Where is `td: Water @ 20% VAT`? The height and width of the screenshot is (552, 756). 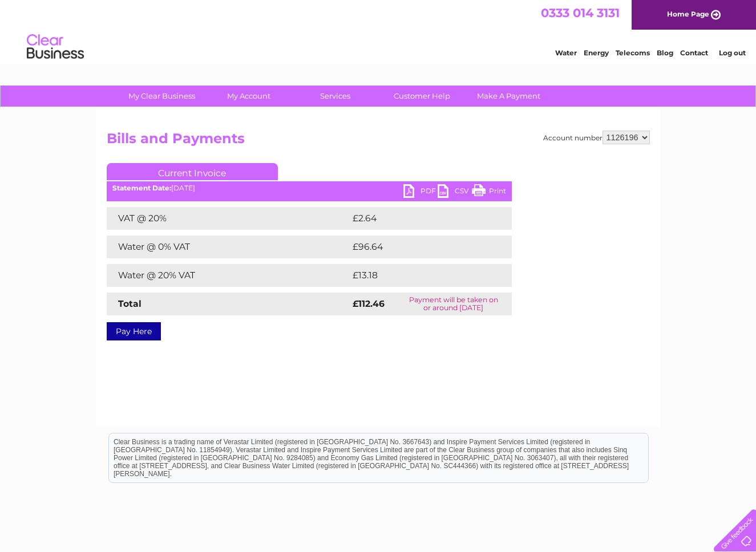
td: Water @ 20% VAT is located at coordinates (228, 276).